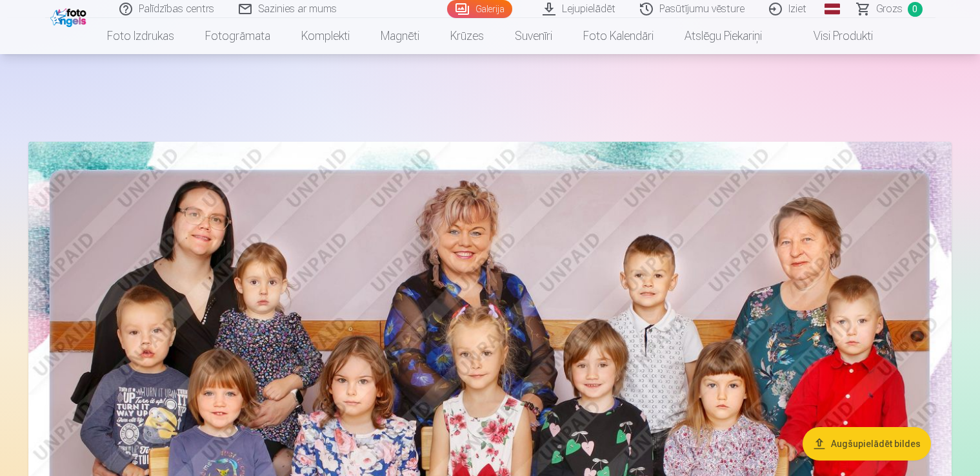 Image resolution: width=980 pixels, height=476 pixels. I want to click on a: Suvenīri, so click(533, 36).